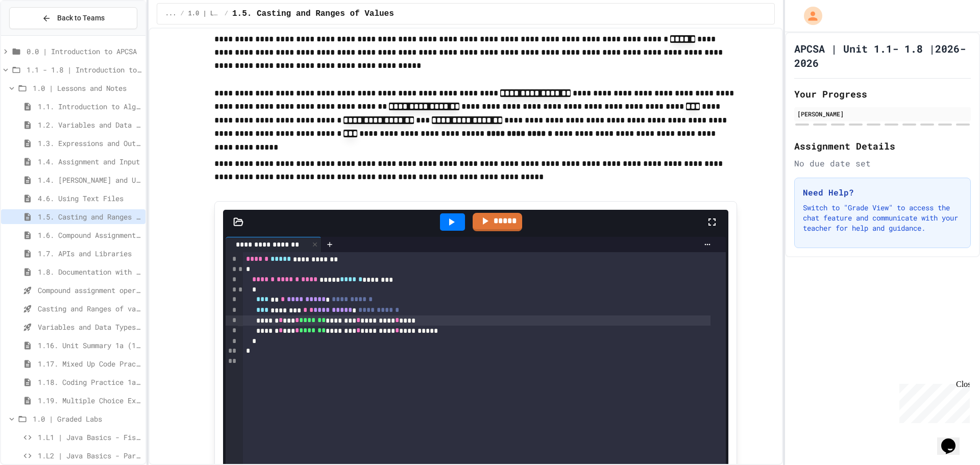 The image size is (980, 465). Describe the element at coordinates (809, 16) in the screenshot. I see `div: My Account` at that location.